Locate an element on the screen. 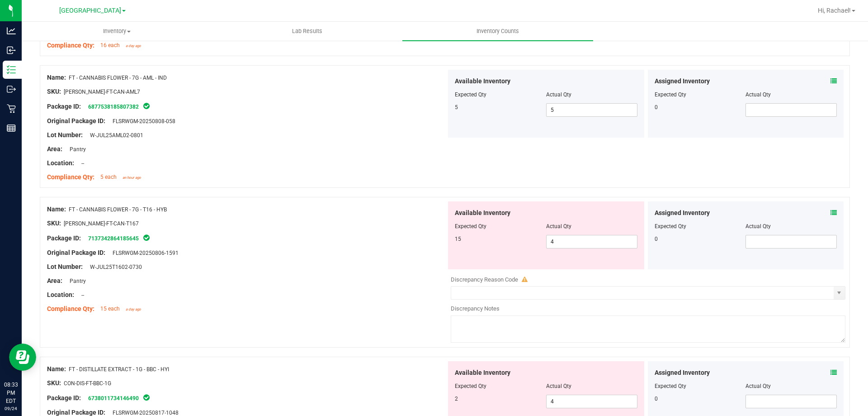 This screenshot has width=868, height=416. inline-svg: Inbound is located at coordinates (12, 51).